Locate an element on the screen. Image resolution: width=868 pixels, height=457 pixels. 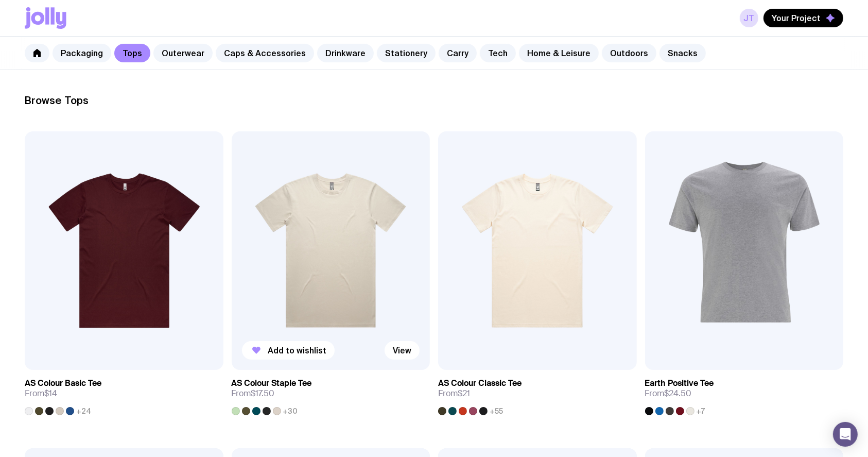
a: View is located at coordinates (402, 351).